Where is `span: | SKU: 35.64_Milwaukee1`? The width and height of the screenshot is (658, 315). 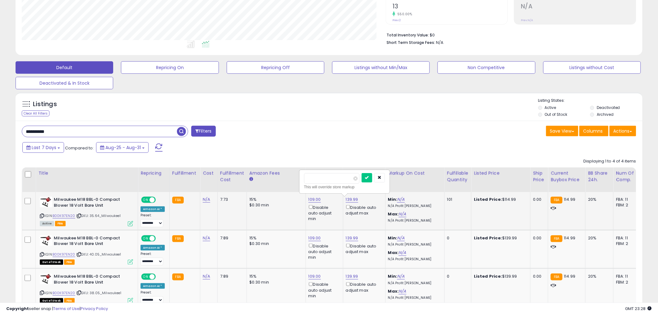
span: | SKU: 35.64_Milwaukee1 is located at coordinates (98, 216).